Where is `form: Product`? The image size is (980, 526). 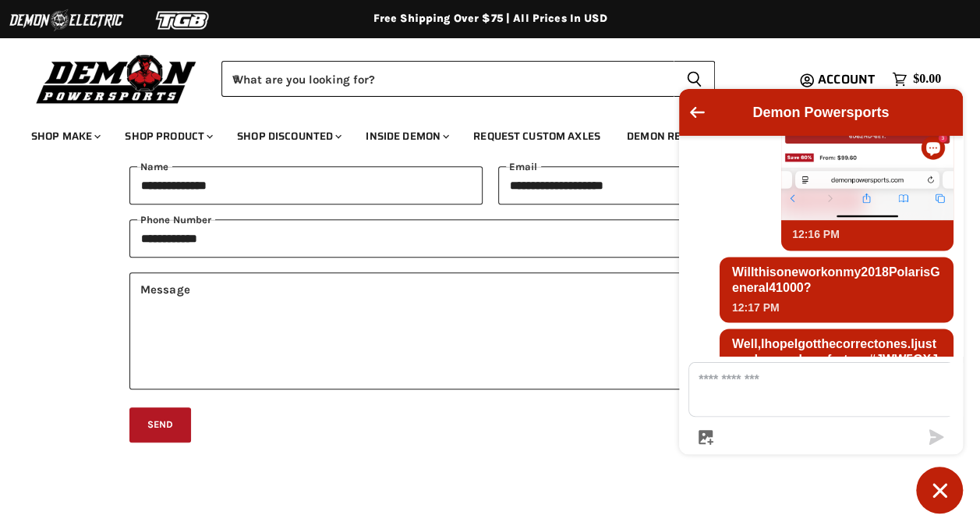 form: Product is located at coordinates (468, 79).